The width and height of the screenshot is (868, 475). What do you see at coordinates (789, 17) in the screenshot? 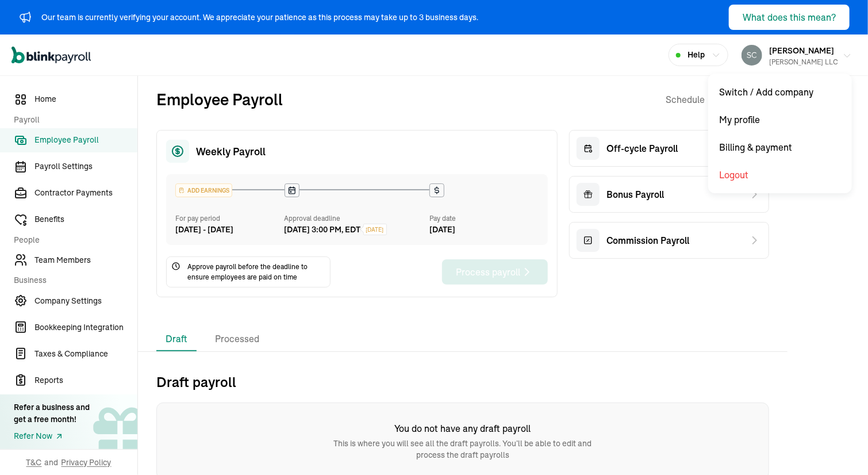
I see `div: What does this mean?` at bounding box center [789, 17].